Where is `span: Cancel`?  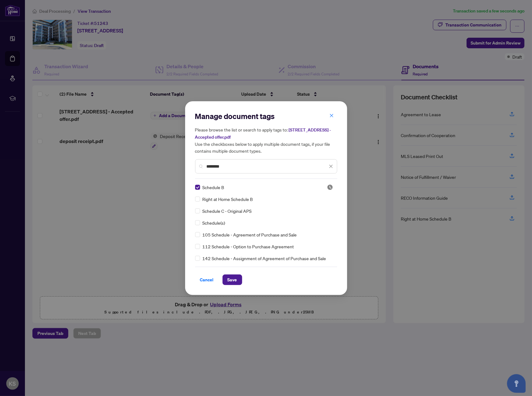
span: Cancel is located at coordinates (207, 280).